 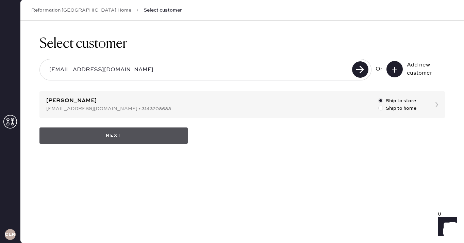 What do you see at coordinates (397, 101) in the screenshot?
I see `label: Ship to store` at bounding box center [397, 101].